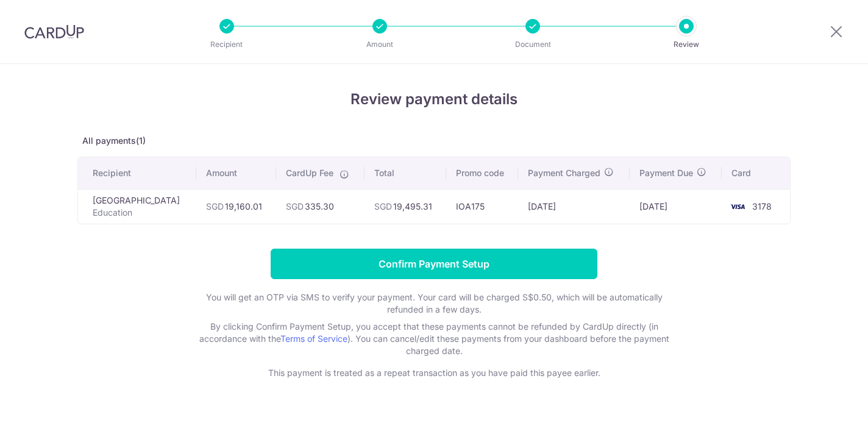 This screenshot has width=868, height=440. What do you see at coordinates (737, 206) in the screenshot?
I see `img: <span class="translation_missing" title="translation missing: en.account_steps.new_confirm_form.b...` at bounding box center [737, 206].